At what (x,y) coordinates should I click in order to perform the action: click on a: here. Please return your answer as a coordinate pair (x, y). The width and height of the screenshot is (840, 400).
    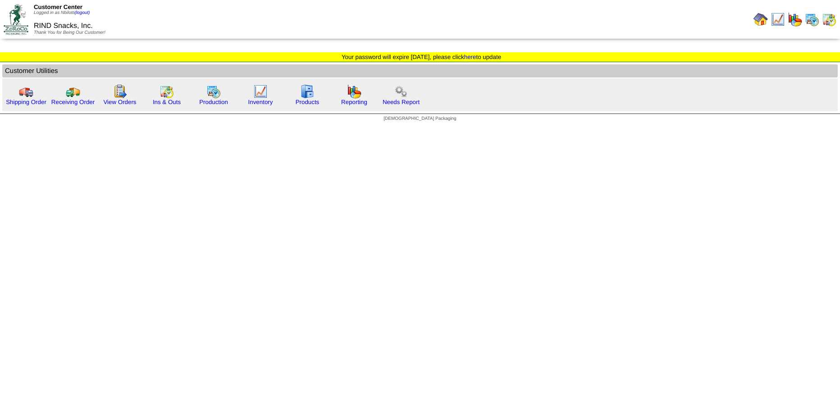
    Looking at the image, I should click on (470, 57).